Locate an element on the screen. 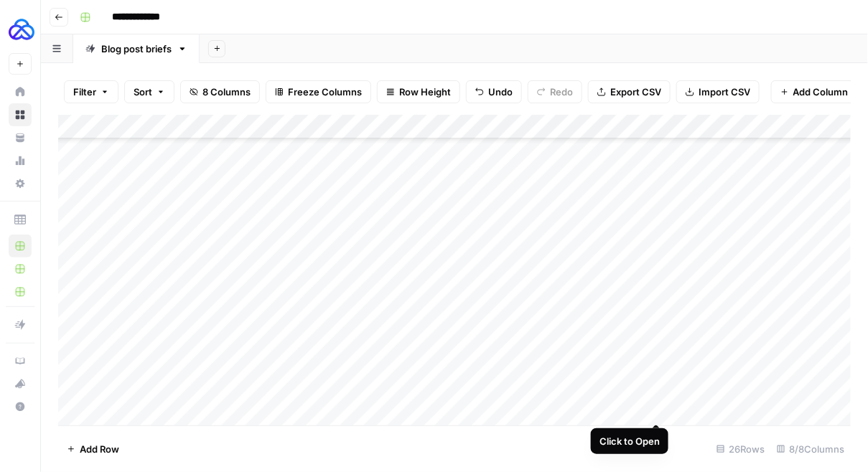 This screenshot has height=472, width=868. a: Browse is located at coordinates (20, 115).